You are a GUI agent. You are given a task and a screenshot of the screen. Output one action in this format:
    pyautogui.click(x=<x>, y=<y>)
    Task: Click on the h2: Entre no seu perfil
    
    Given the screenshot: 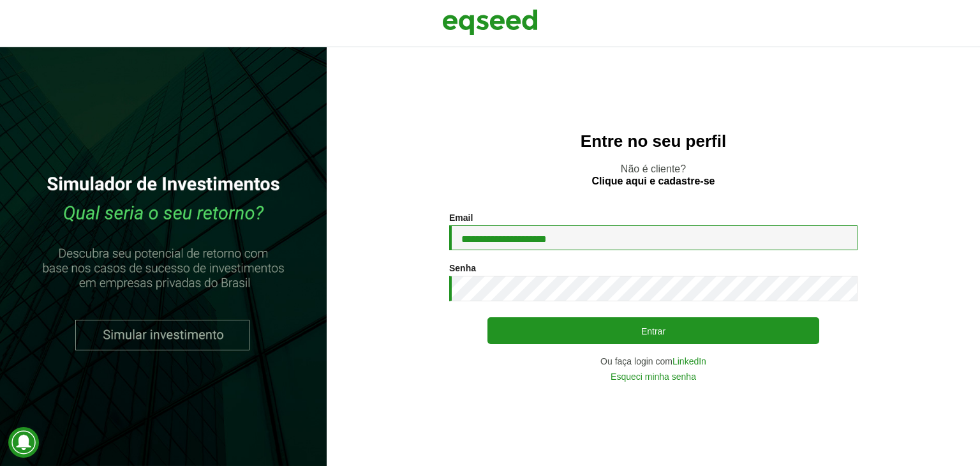 What is the action you would take?
    pyautogui.click(x=654, y=141)
    